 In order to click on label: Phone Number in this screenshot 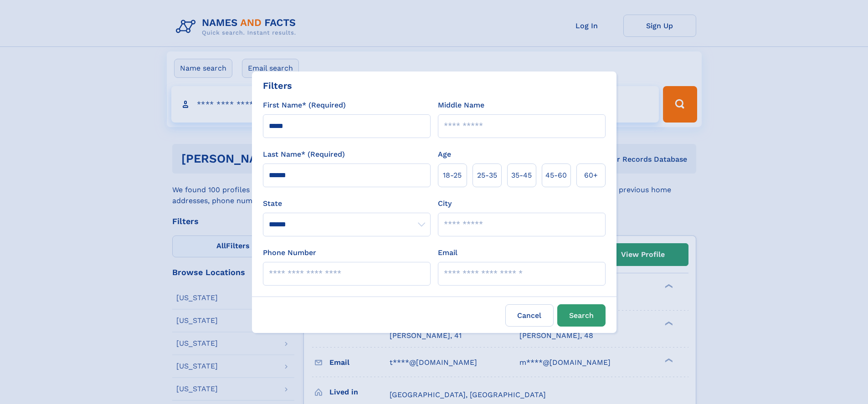, I will do `click(289, 253)`.